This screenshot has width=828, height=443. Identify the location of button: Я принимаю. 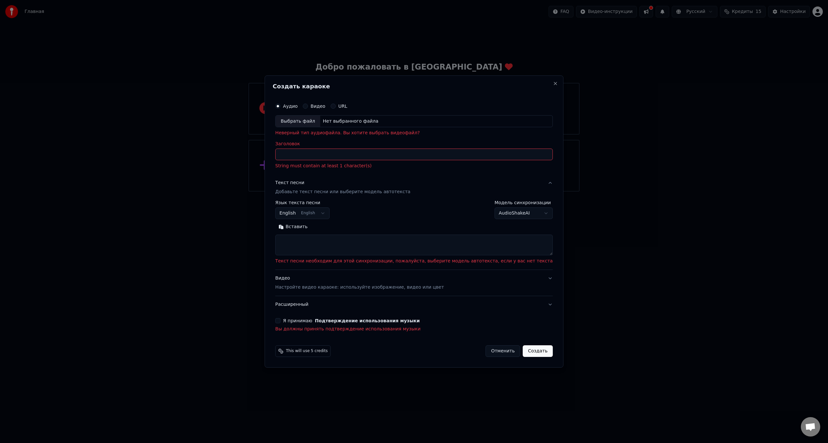
(368, 321).